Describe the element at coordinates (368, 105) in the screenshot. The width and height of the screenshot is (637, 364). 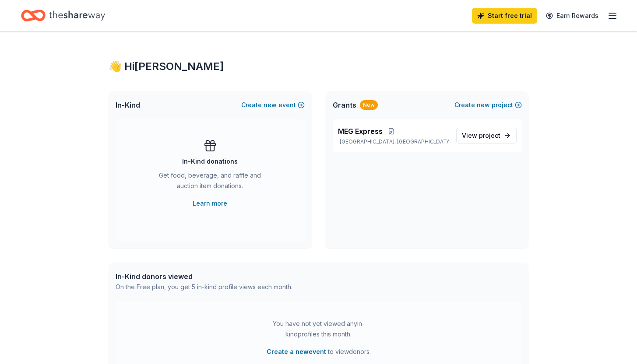
I see `div: New` at that location.